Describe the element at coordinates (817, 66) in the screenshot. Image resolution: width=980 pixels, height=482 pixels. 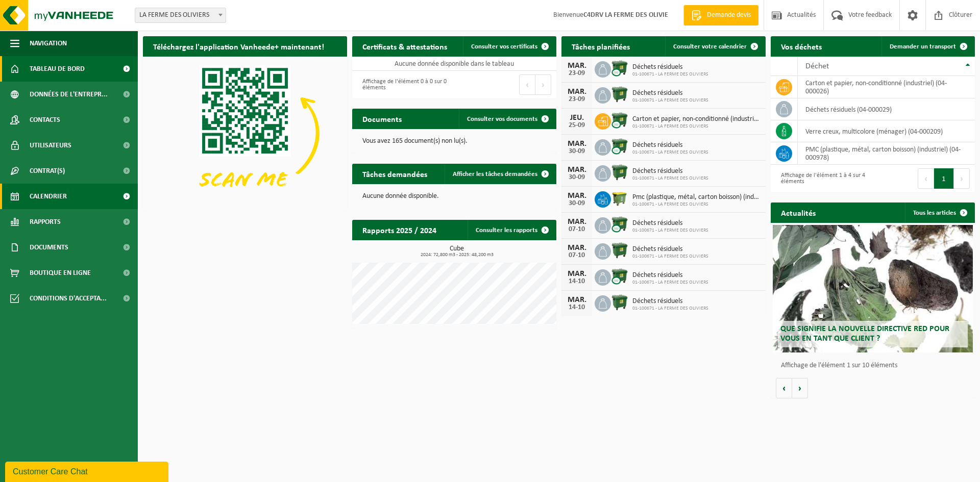
I see `span: Déchet` at that location.